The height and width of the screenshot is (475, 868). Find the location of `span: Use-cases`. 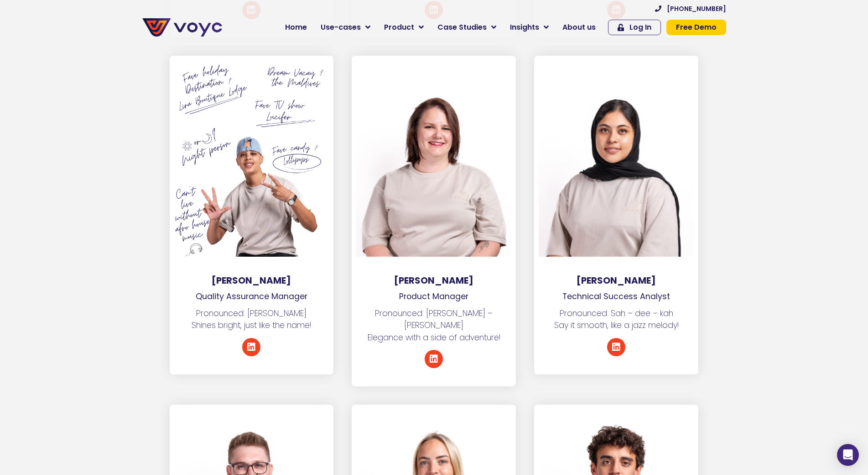

span: Use-cases is located at coordinates (341, 27).